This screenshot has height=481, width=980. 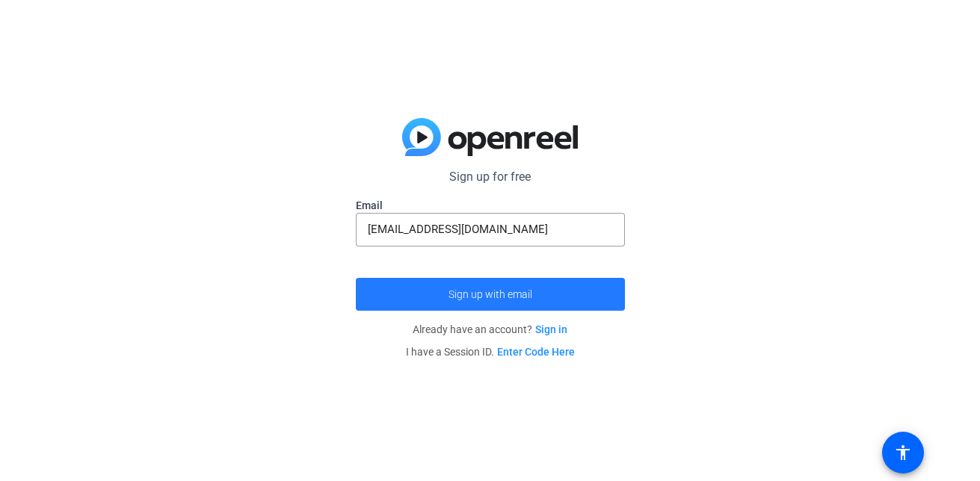 I want to click on button: Sign up with email, so click(x=490, y=294).